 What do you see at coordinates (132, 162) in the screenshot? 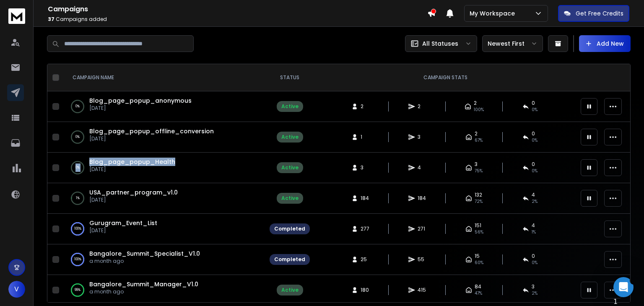
I see `a: Blog_page_popup_Health` at bounding box center [132, 162].